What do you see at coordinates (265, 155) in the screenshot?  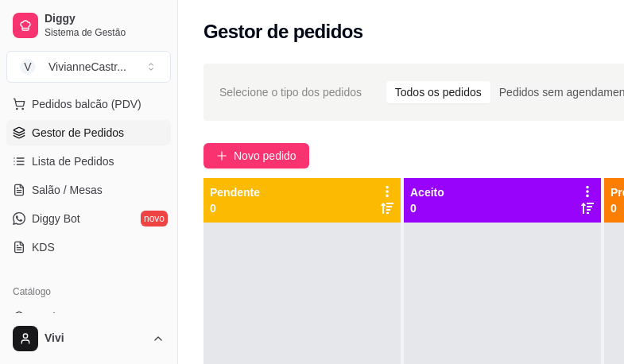 I see `span: Novo pedido` at bounding box center [265, 155].